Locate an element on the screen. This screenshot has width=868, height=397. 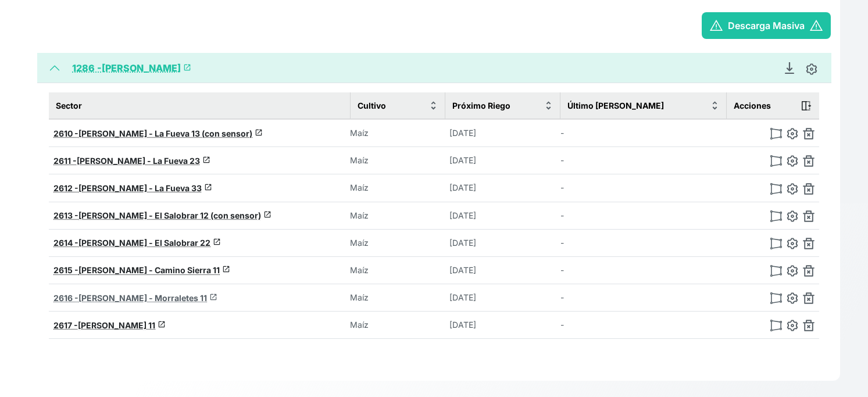
span: 2610 - is located at coordinates (66, 133).